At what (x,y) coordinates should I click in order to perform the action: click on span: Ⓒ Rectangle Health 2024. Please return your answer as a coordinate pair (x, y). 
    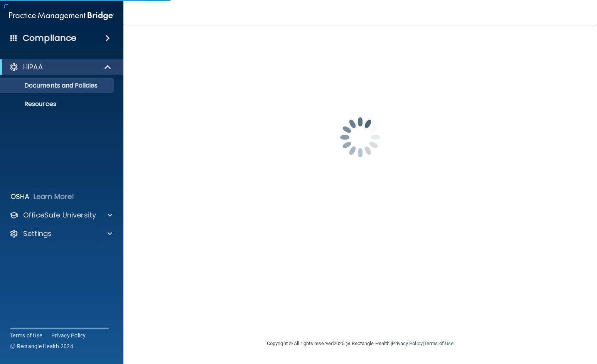
    Looking at the image, I should click on (42, 347).